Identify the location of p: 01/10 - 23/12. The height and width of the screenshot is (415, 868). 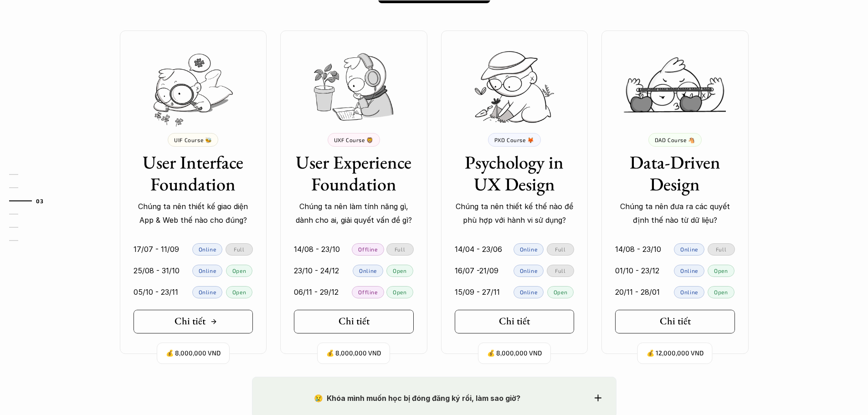
(637, 271).